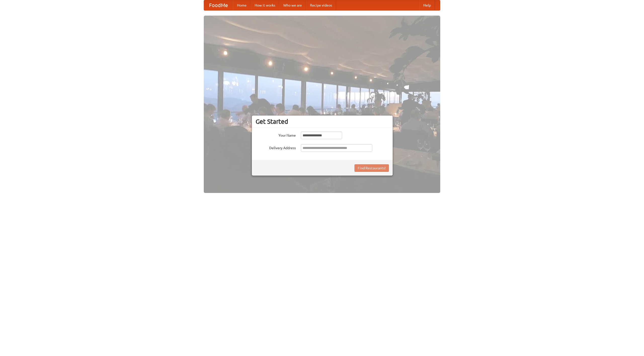  I want to click on button: Find Restaurants!, so click(372, 168).